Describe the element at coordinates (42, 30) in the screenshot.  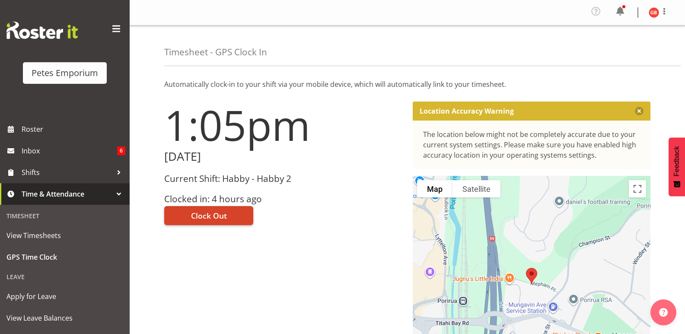
I see `img: Rosterit website logo` at that location.